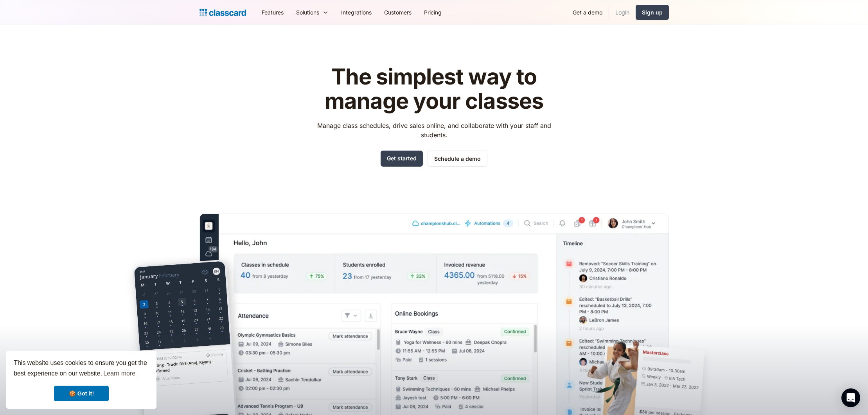 The width and height of the screenshot is (868, 415). I want to click on div: Sign up, so click(652, 12).